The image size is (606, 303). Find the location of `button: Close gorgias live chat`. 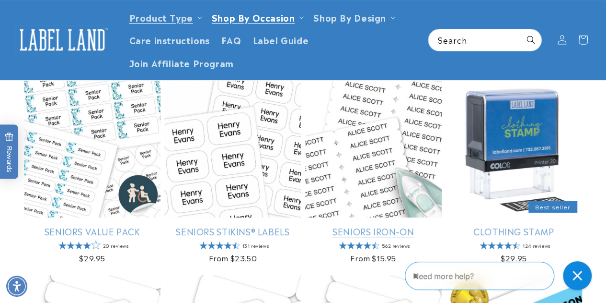

button: Close gorgias live chat is located at coordinates (173, 18).